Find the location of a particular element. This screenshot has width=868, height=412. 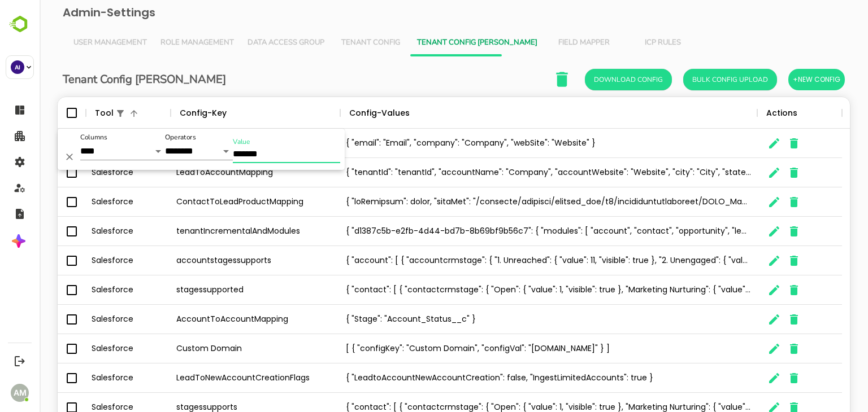

div: LeadToAccountMapping is located at coordinates (216, 172).